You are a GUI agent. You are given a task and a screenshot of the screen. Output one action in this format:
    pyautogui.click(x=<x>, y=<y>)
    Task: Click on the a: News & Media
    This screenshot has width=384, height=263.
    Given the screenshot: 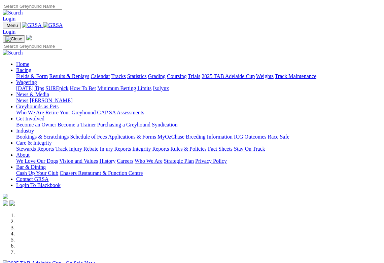 What is the action you would take?
    pyautogui.click(x=33, y=94)
    